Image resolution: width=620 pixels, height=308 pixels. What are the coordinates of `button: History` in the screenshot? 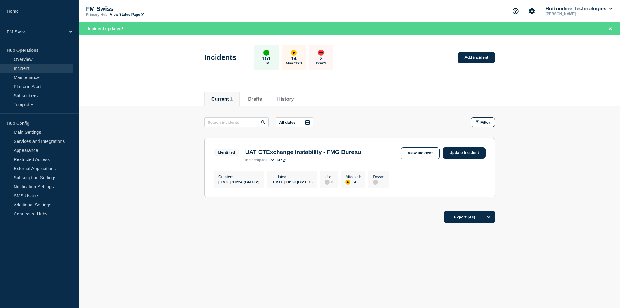 It's located at (285, 99).